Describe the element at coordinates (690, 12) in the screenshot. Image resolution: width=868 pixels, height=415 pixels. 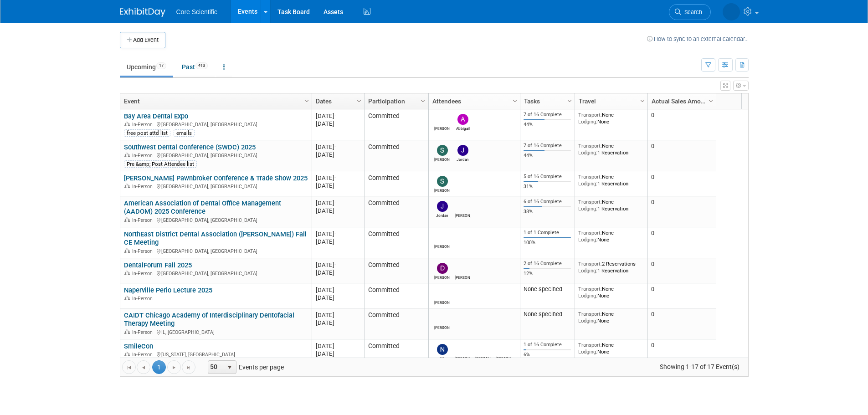
I see `a: Search` at that location.